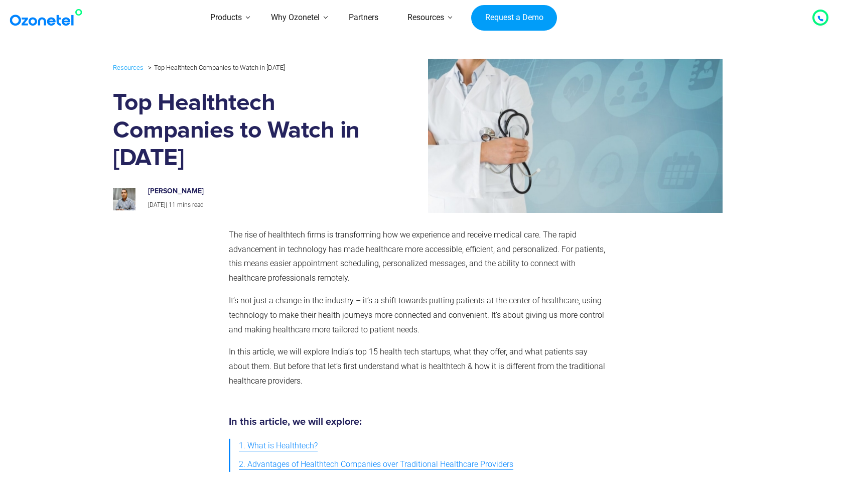 Image resolution: width=843 pixels, height=483 pixels. What do you see at coordinates (417, 366) in the screenshot?
I see `span: In this article, we will explore India’s top 15 health tech startups, what they offer, and what p...` at bounding box center [417, 366].